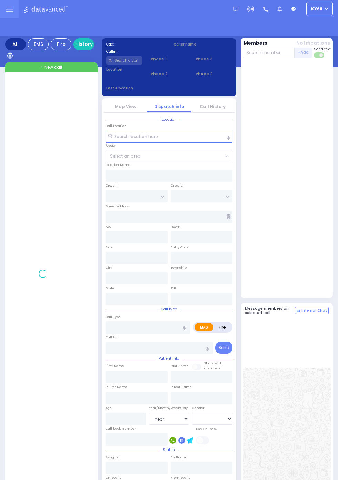  Describe the element at coordinates (213, 363) in the screenshot. I see `small: Share with` at that location.